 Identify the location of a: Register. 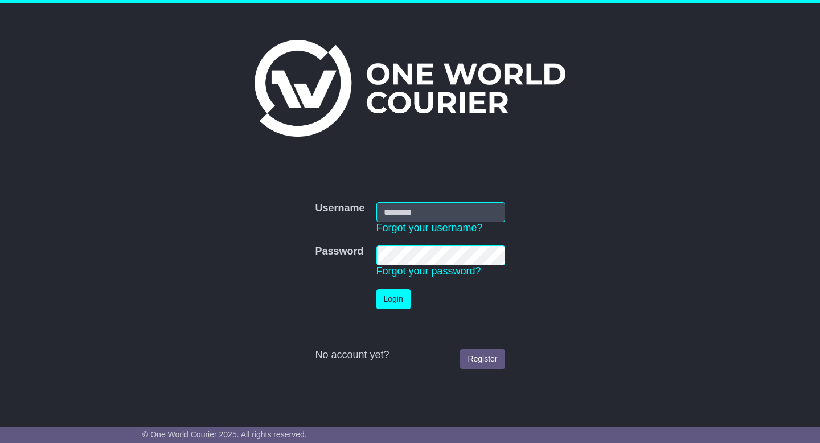
(482, 359).